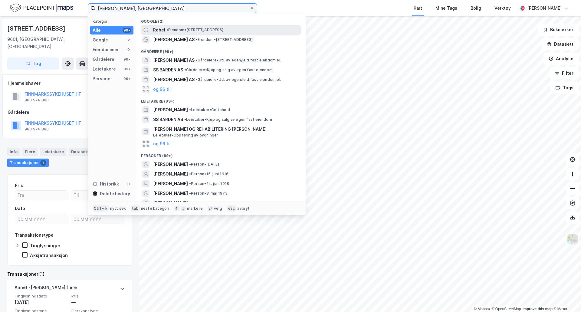 The height and width of the screenshot is (312, 581). Describe the element at coordinates (221, 20) in the screenshot. I see `div: Google (2)` at that location.